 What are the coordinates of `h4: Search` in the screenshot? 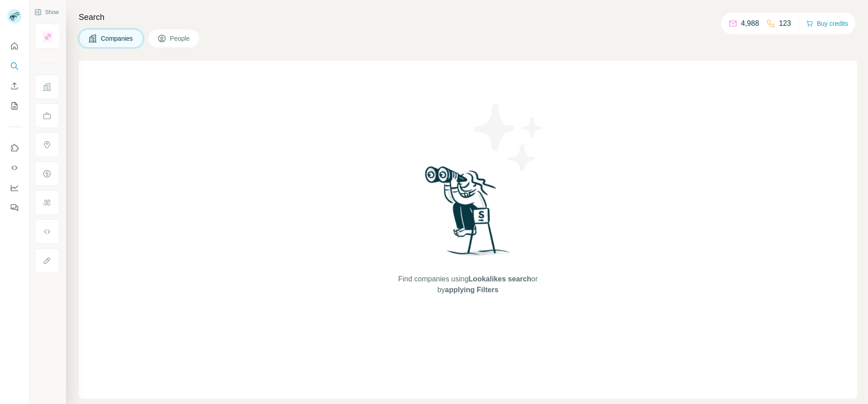 It's located at (468, 17).